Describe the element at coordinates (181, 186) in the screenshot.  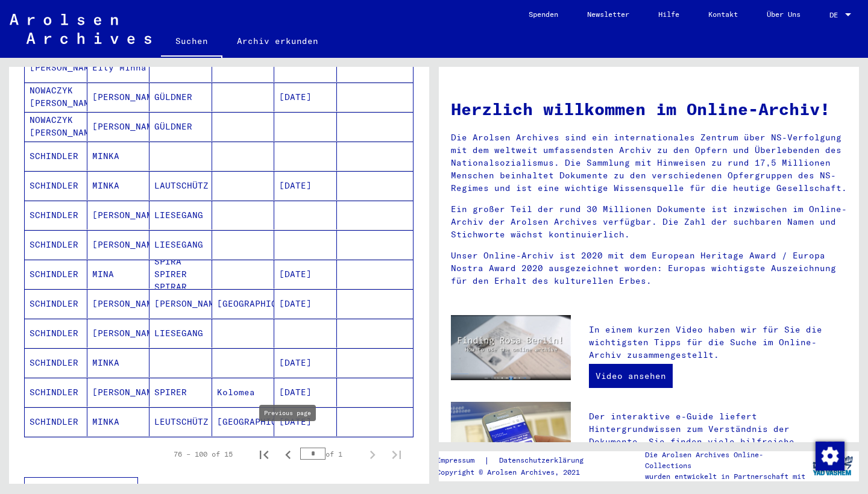
I see `mat-cell: LAUTSCHÜTZ` at that location.